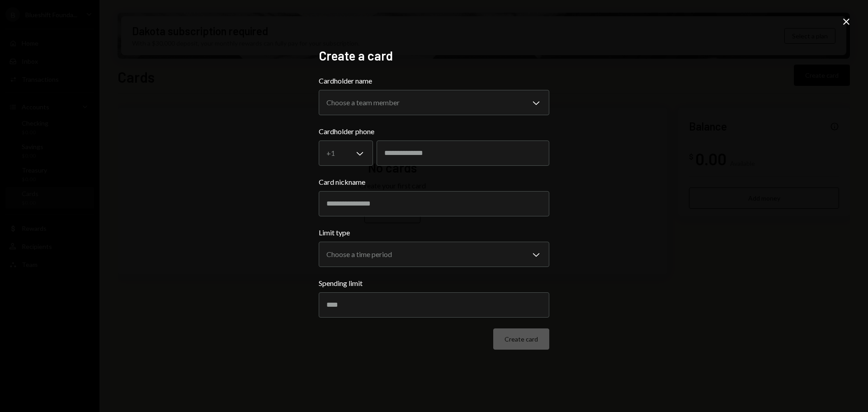 The image size is (868, 412). Describe the element at coordinates (434, 233) in the screenshot. I see `label: Limit type` at that location.